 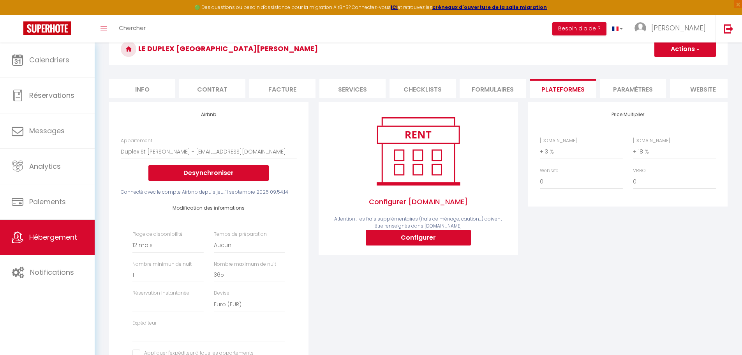 What do you see at coordinates (282, 88) in the screenshot?
I see `li: Facture` at bounding box center [282, 88].